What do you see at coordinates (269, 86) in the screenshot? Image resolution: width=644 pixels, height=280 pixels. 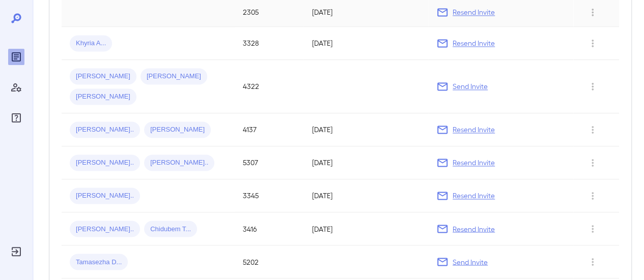 I see `td: 4322` at bounding box center [269, 86].